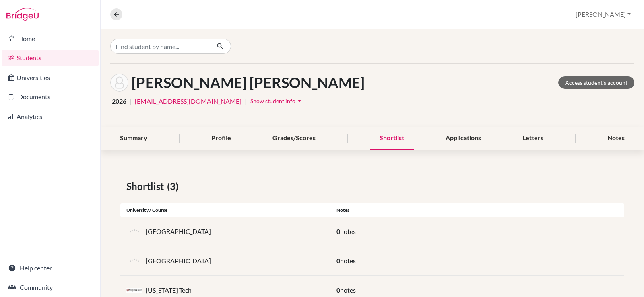 This screenshot has height=297, width=644. Describe the element at coordinates (463, 138) in the screenshot. I see `div: Applications` at that location.